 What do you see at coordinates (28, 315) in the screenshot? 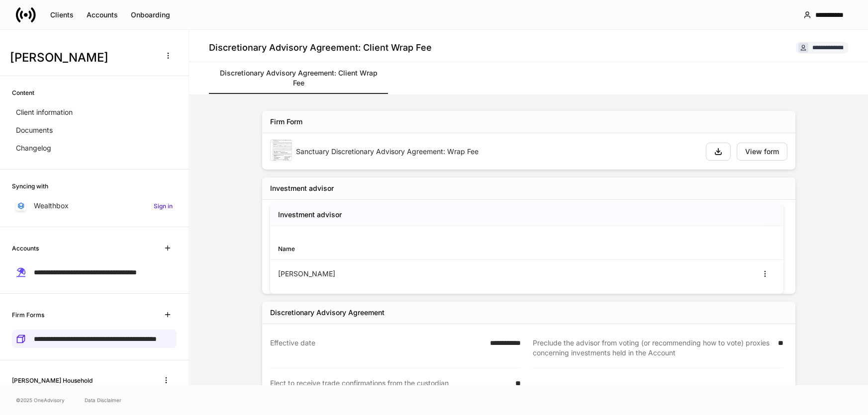
I see `h6: Firm Forms` at bounding box center [28, 315].